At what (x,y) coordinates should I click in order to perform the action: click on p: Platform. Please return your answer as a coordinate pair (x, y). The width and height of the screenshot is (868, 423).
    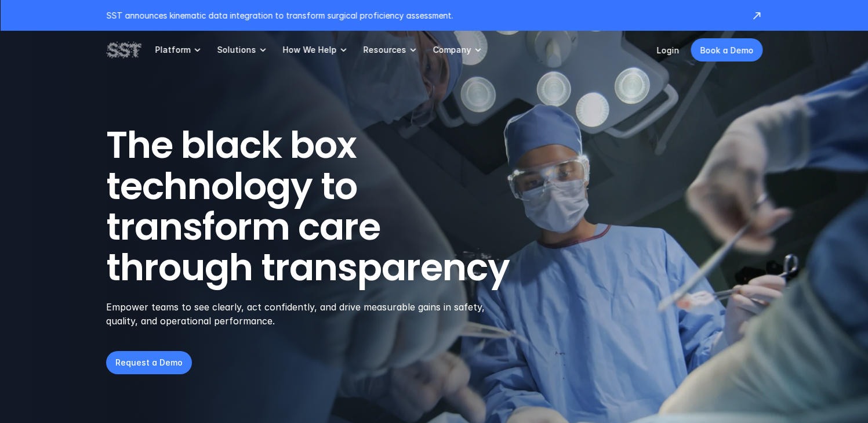
    Looking at the image, I should click on (172, 50).